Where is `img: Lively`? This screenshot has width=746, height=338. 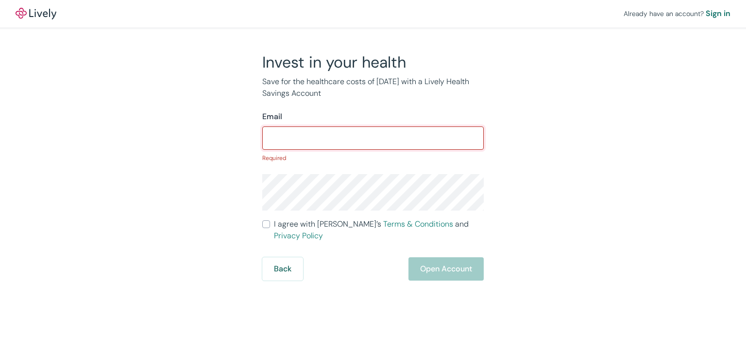 img: Lively is located at coordinates (36, 14).